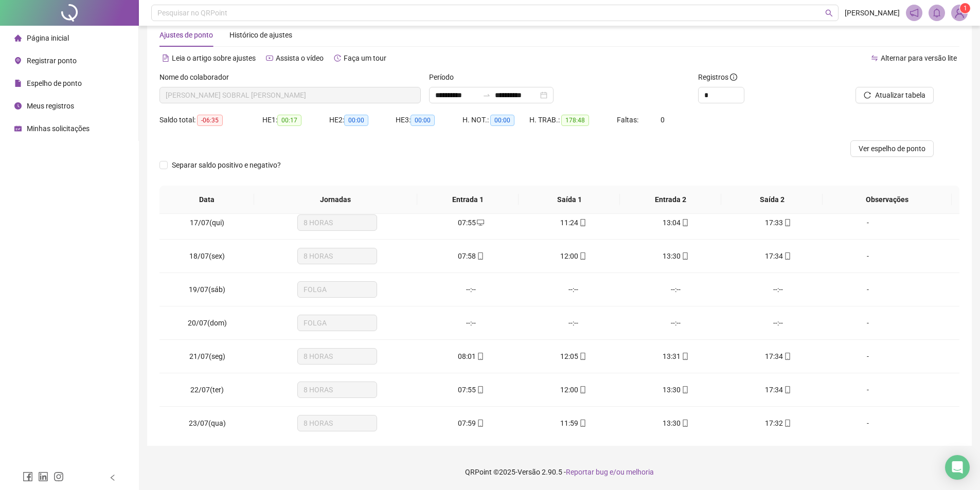 This screenshot has width=980, height=490. Describe the element at coordinates (965, 8) in the screenshot. I see `span: 1` at that location.